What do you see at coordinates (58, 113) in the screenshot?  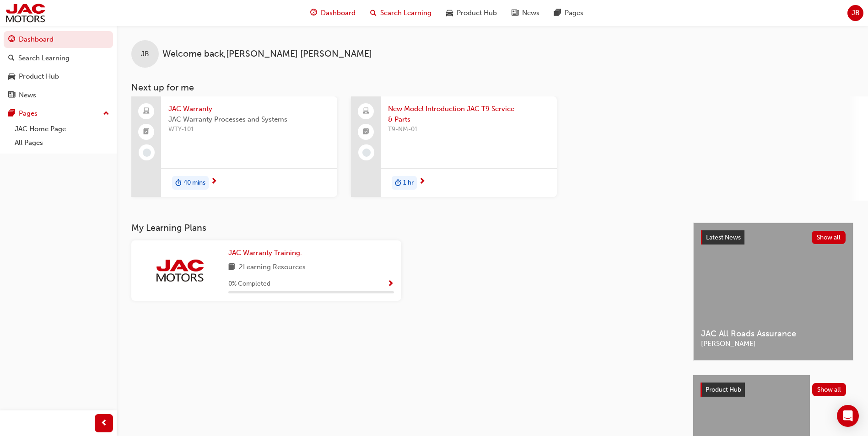 I see `button: Pages` at bounding box center [58, 113].